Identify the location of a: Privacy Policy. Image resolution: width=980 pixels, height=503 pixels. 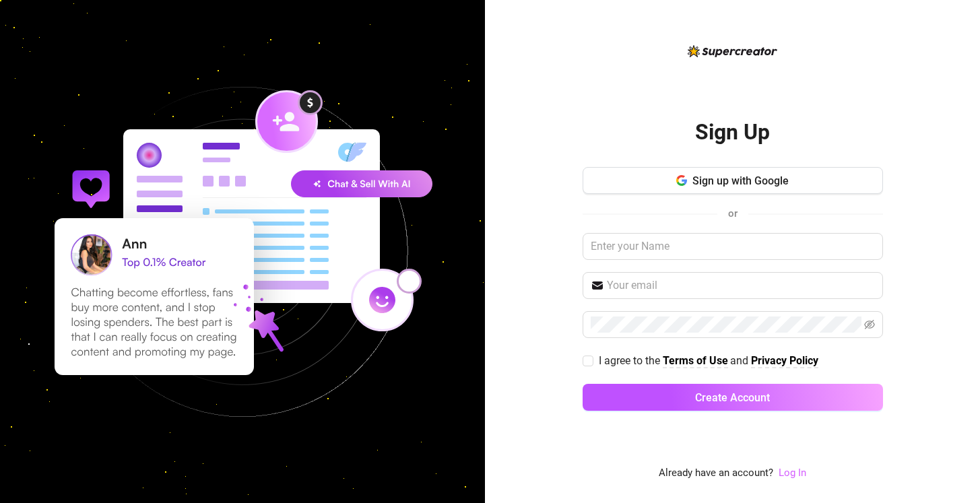
(785, 361).